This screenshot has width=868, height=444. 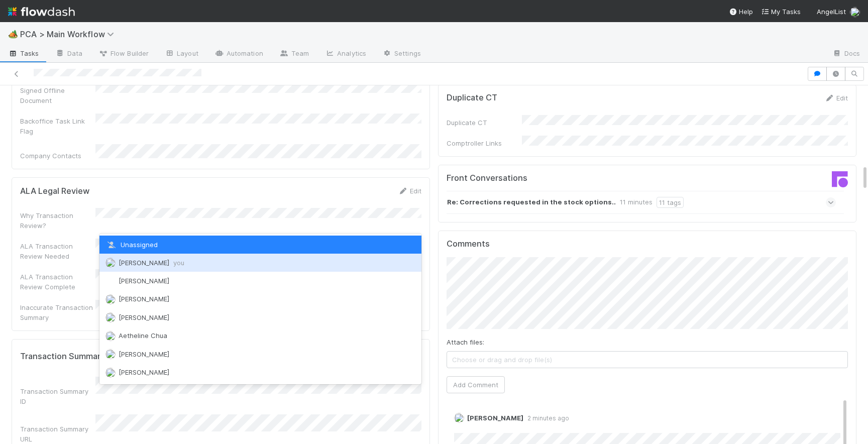 I want to click on div: 11 minutes, so click(x=636, y=203).